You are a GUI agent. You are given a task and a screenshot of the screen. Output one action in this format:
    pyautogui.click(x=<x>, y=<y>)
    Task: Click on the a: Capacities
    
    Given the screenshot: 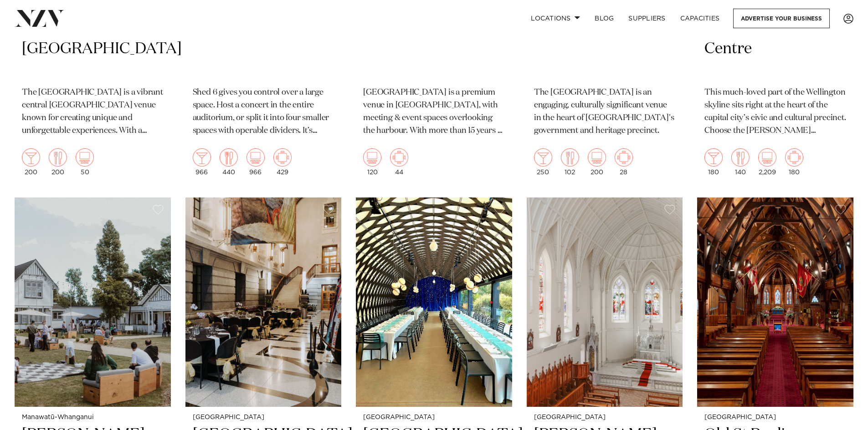 What is the action you would take?
    pyautogui.click(x=700, y=19)
    